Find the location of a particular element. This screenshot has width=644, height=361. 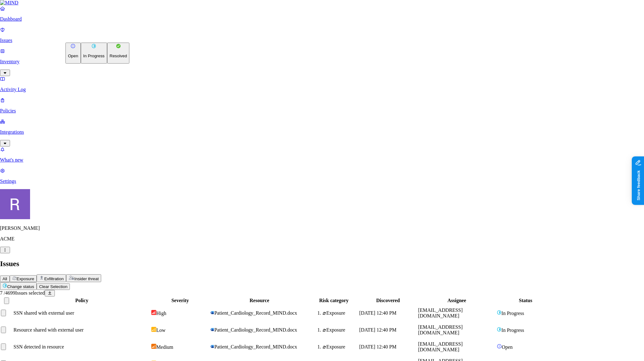

img: status-resolved is located at coordinates (118, 46).